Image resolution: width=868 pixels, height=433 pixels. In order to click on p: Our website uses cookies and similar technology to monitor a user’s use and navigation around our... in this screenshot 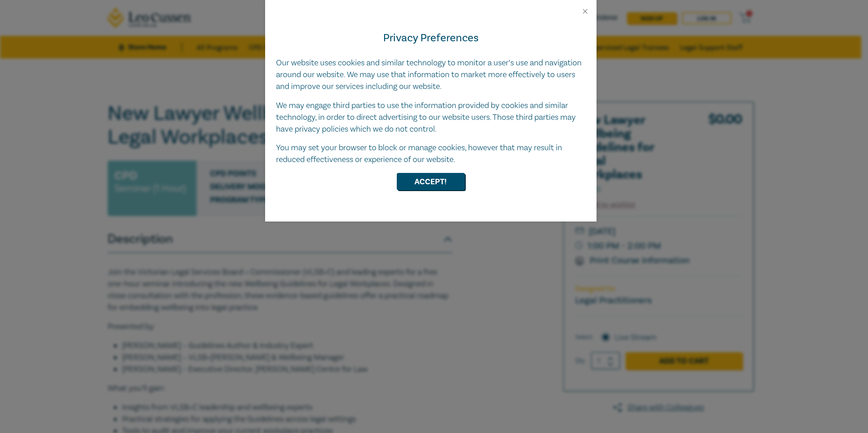, I will do `click(431, 75)`.